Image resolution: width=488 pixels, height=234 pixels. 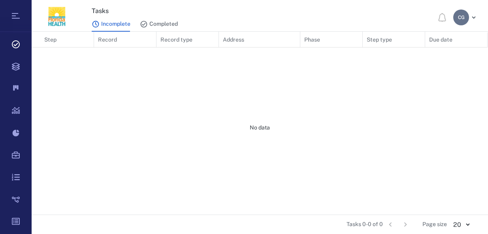 What do you see at coordinates (225, 11) in the screenshot?
I see `h3: Tasks` at bounding box center [225, 11].